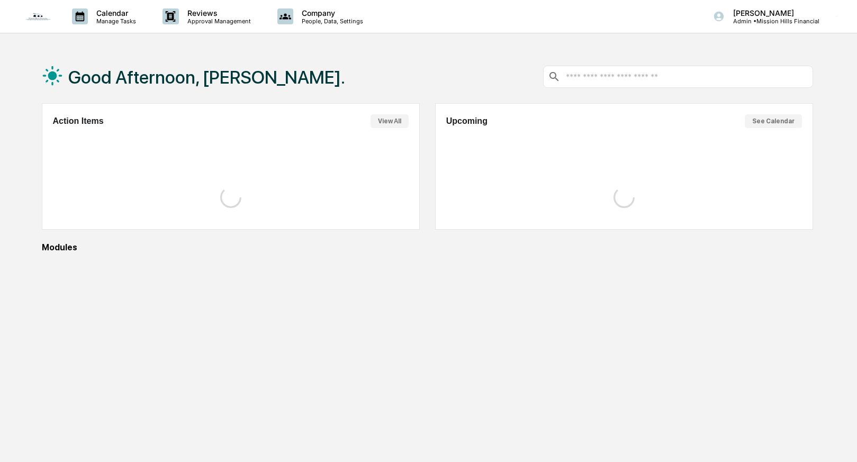  Describe the element at coordinates (773, 121) in the screenshot. I see `a: See Calendar` at that location.